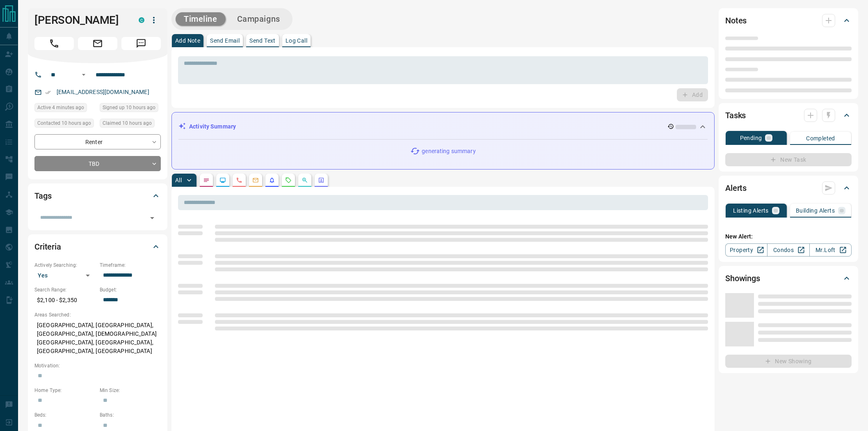 The width and height of the screenshot is (868, 431). I want to click on p: $2,100 - $2,350, so click(65, 300).